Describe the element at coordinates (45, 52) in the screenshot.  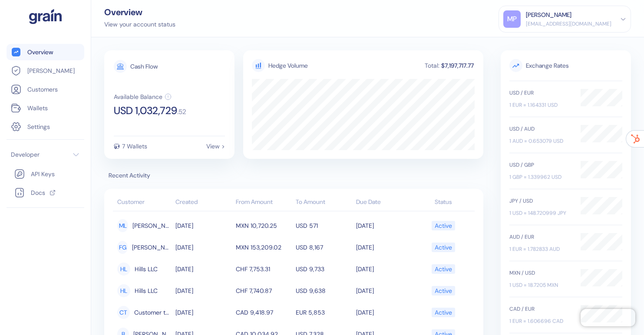
I see `a: Overview` at that location.